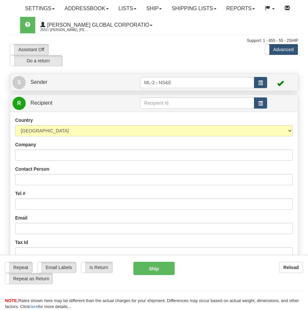 The height and width of the screenshot is (310, 308). I want to click on a: Addressbook, so click(87, 9).